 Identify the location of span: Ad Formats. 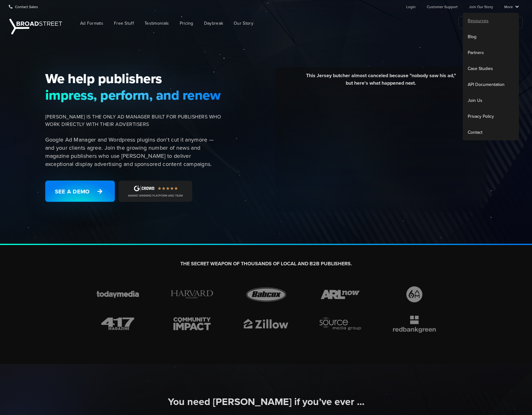
(92, 23).